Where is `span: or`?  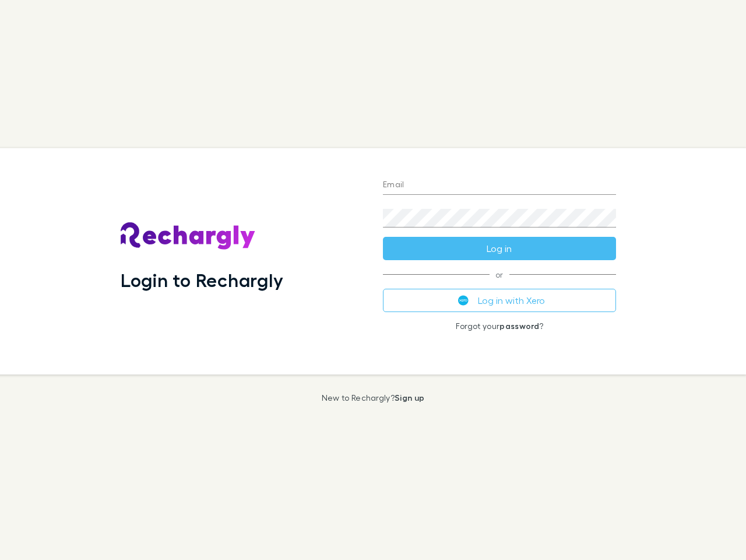
span: or is located at coordinates (500, 274).